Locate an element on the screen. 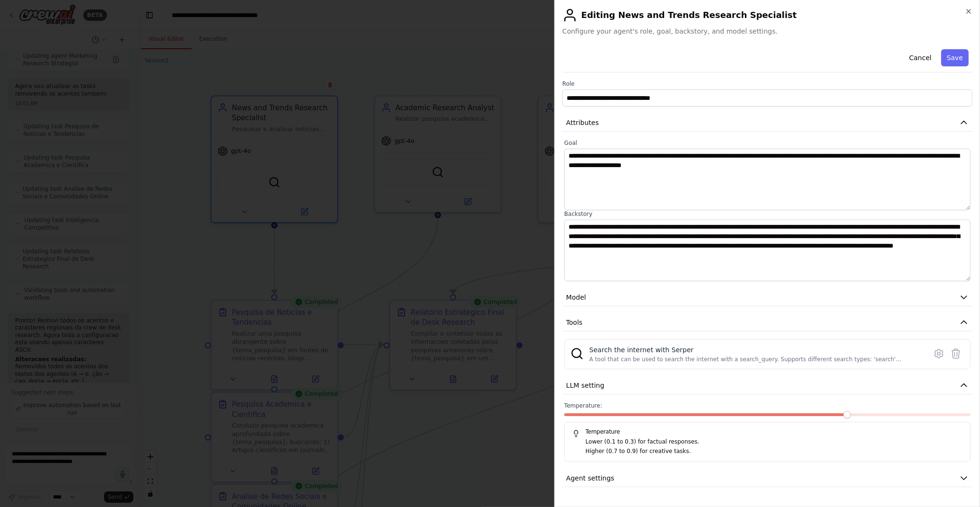  span: Configure your agent's role, goal, backstory, and model settings. is located at coordinates (767, 31).